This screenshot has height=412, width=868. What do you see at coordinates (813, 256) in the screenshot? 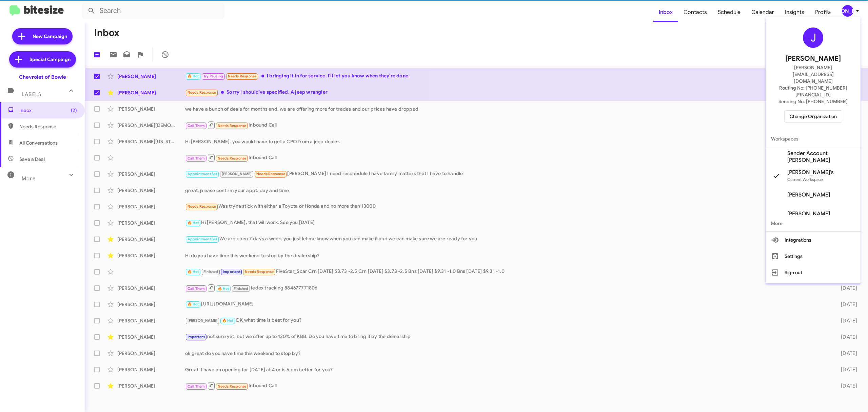
I see `button: Settings` at bounding box center [813, 256].